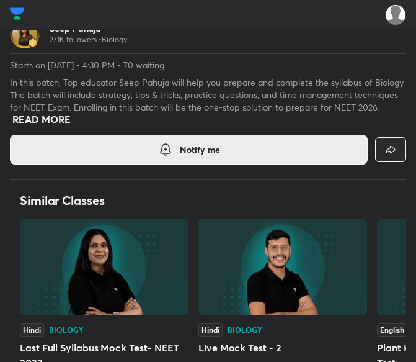 The width and height of the screenshot is (416, 362). Describe the element at coordinates (208, 200) in the screenshot. I see `h4: Similar Classes` at that location.